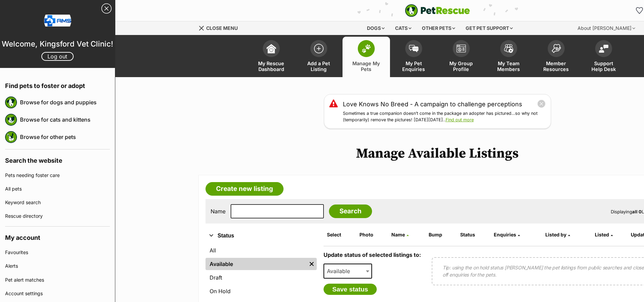 This screenshot has width=644, height=302. What do you see at coordinates (403, 28) in the screenshot?
I see `div: Cats` at bounding box center [403, 28].